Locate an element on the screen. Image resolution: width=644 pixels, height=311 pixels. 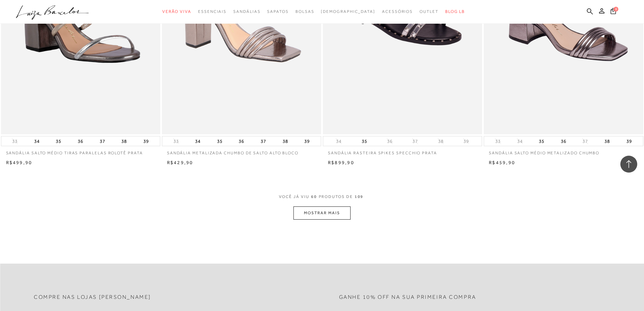
span: VOCê JÁ VIU is located at coordinates (294, 197).